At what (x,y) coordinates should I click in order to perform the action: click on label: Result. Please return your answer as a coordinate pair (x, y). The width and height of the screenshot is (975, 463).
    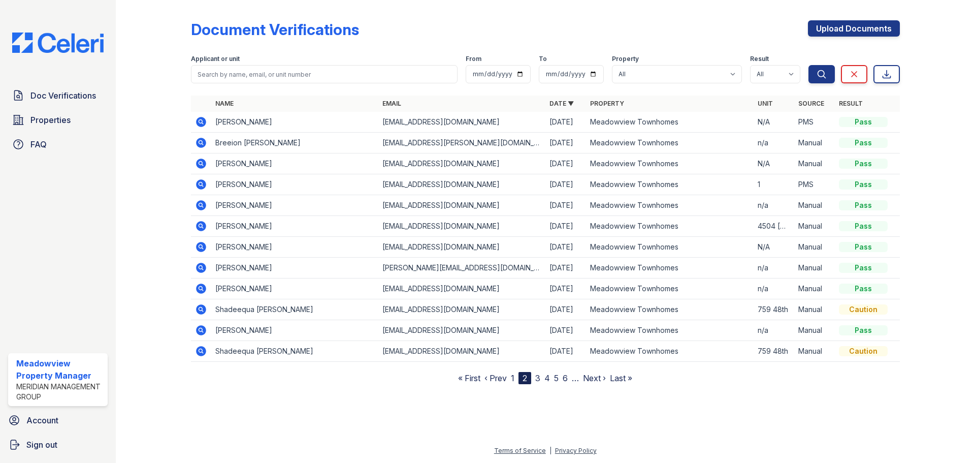
    Looking at the image, I should click on (759, 59).